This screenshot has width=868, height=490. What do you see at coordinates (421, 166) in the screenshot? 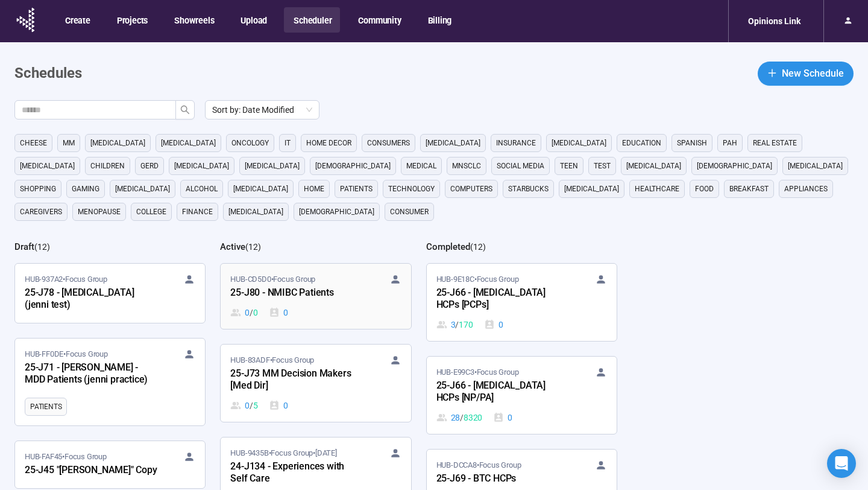
I see `span: medical` at bounding box center [421, 166].